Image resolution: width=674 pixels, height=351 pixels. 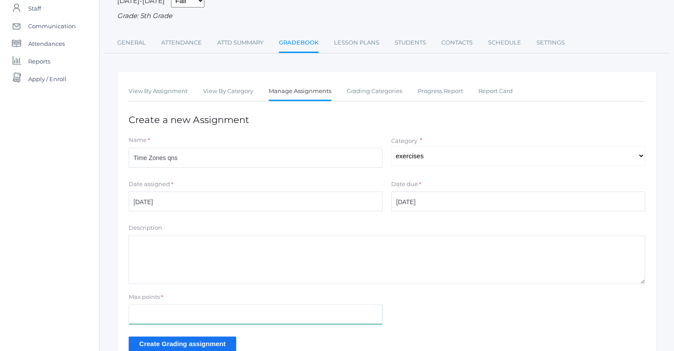 I want to click on span: Apply / Enroll, so click(x=47, y=79).